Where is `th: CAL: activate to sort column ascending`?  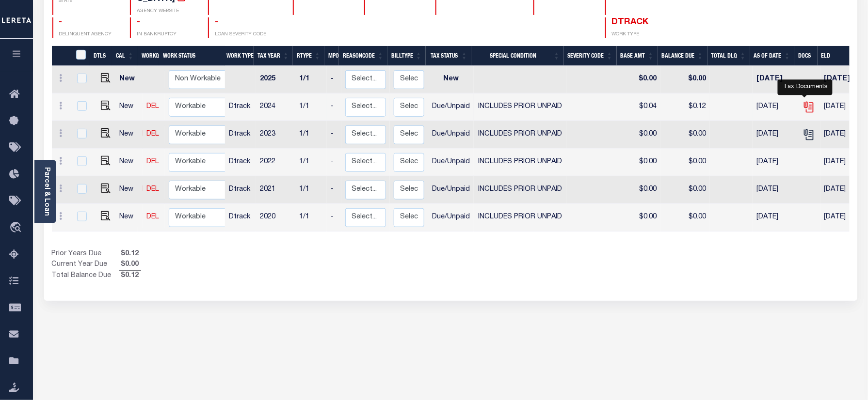
th: CAL: activate to sort column ascending is located at coordinates (125, 56).